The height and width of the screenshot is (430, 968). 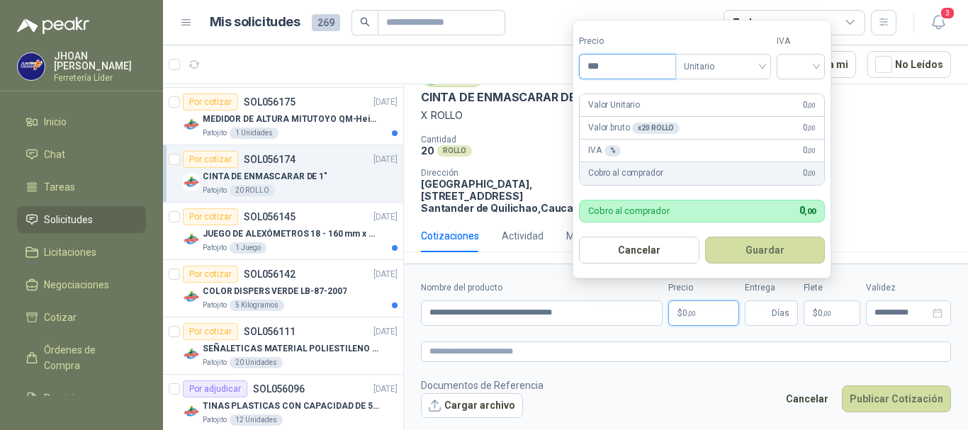 What do you see at coordinates (81, 317) in the screenshot?
I see `a: Cotizar` at bounding box center [81, 317].